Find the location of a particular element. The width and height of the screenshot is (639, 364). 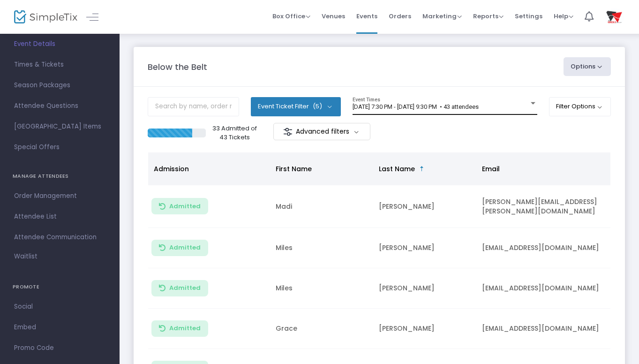

span: Attendee Communication is located at coordinates (60, 237).